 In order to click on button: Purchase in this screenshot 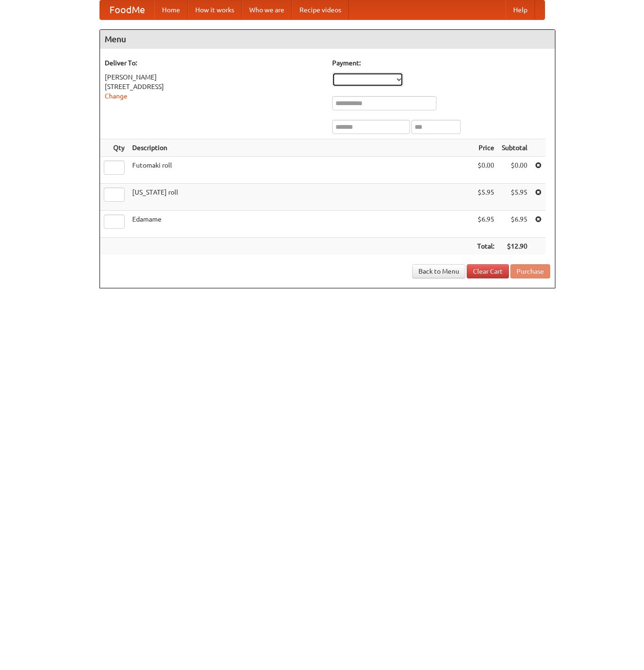, I will do `click(530, 272)`.